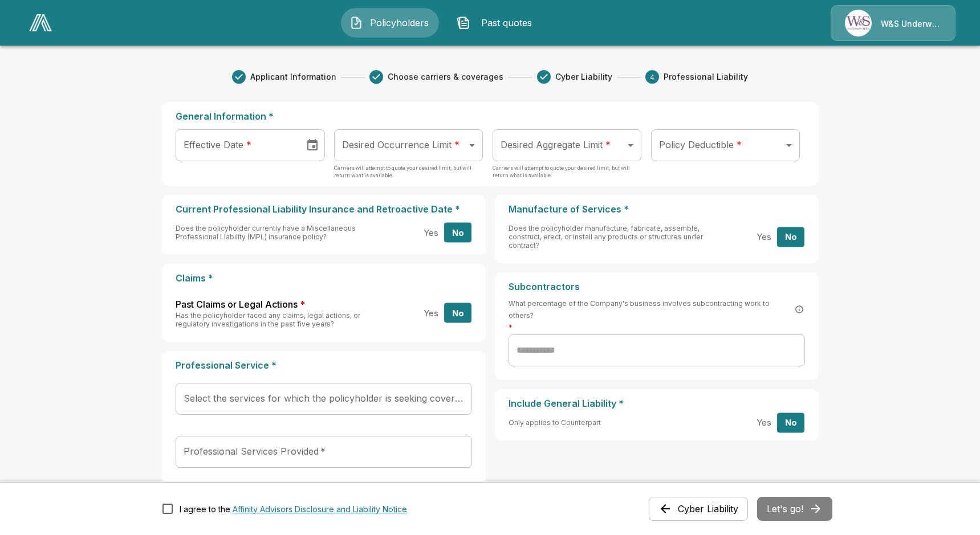 The height and width of the screenshot is (535, 980). I want to click on span: What percentage of the Company's business involves subcontracting work to others?, so click(657, 309).